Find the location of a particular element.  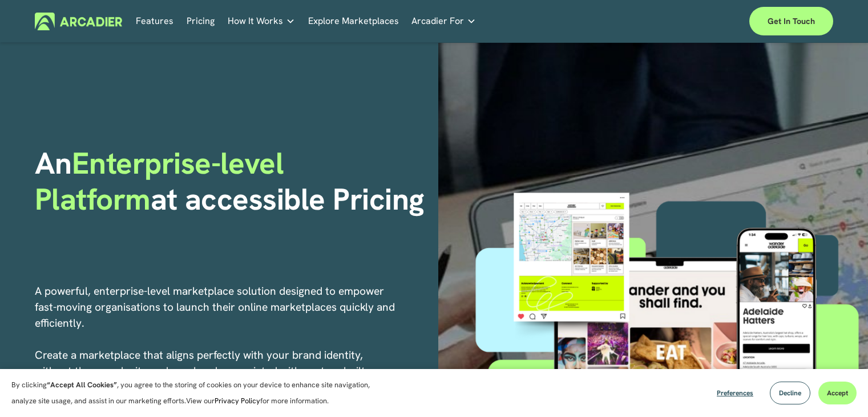

a: Features is located at coordinates (155, 21).